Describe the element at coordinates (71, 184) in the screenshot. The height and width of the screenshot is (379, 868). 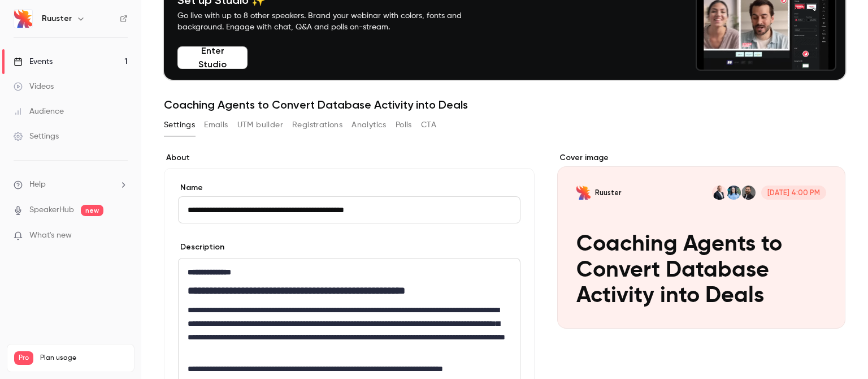
I see `li: help-dropdown-opener` at that location.